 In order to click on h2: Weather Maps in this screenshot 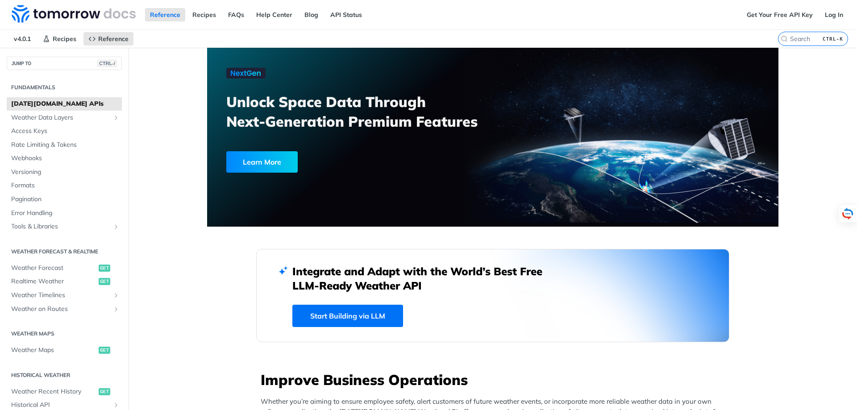, I will do `click(64, 334)`.